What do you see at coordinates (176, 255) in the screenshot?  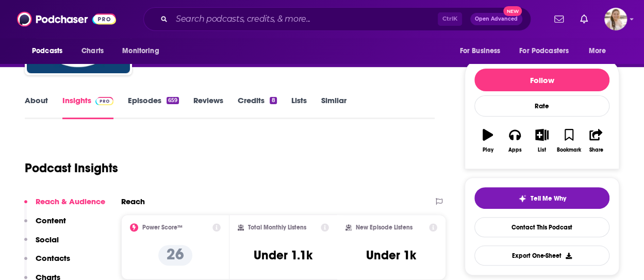 I see `p: 26` at bounding box center [176, 255].